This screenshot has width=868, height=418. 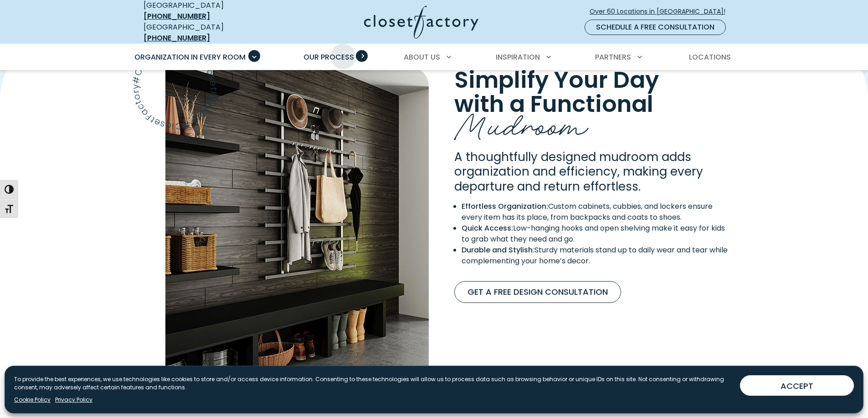 I want to click on li: Sturdy materials stand up to daily wear and tear while complementing your home’s decor., so click(x=597, y=256).